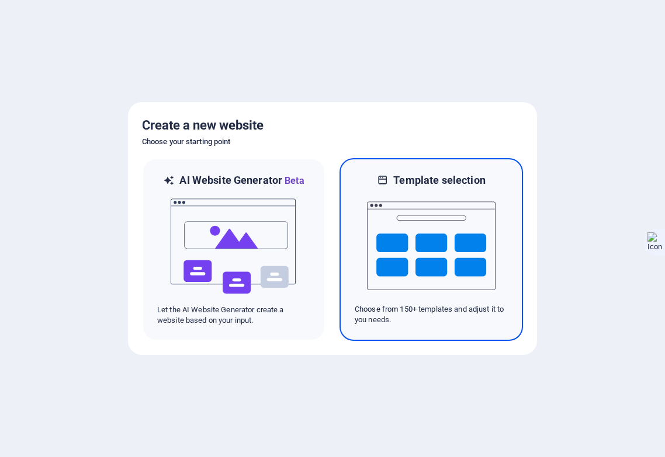  Describe the element at coordinates (431, 249) in the screenshot. I see `div: Template selectionChoose from 150+ templates and adjust it to you needs.` at that location.